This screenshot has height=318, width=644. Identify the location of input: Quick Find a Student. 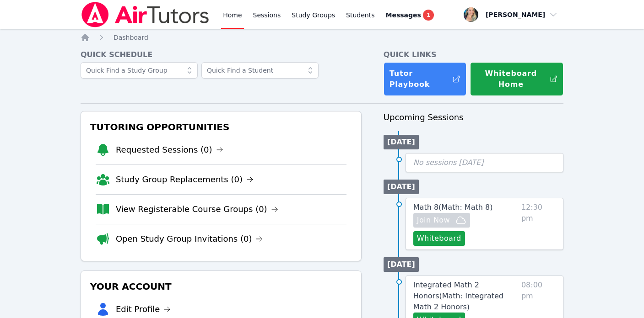
(260, 70).